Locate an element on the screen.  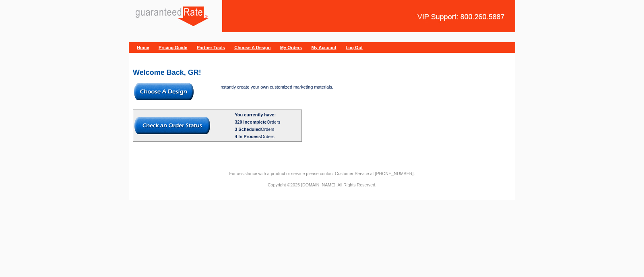
h2: Welcome Back, GR! is located at coordinates (322, 72).